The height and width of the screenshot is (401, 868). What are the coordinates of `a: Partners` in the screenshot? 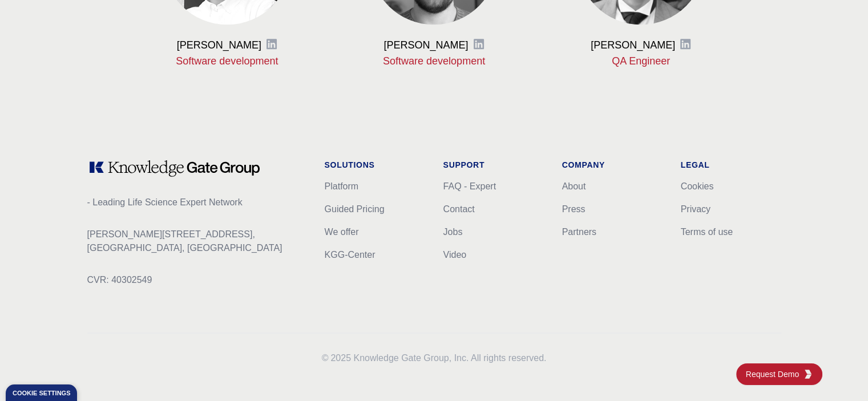 It's located at (579, 232).